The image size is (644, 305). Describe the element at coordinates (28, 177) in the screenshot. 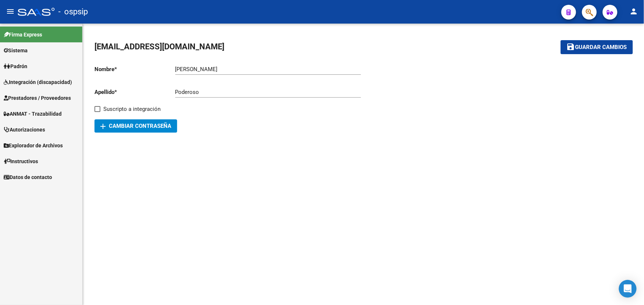

I see `span: Datos de contacto` at that location.